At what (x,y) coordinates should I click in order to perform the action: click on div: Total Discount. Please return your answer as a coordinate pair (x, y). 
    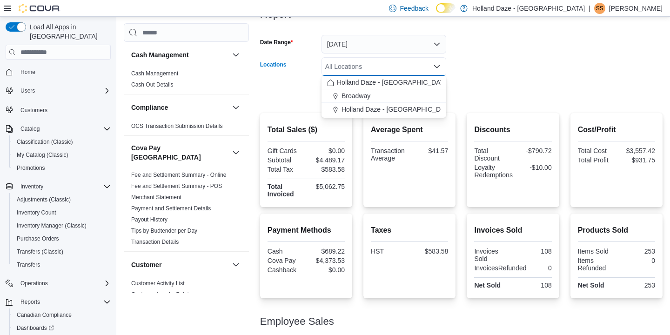
    Looking at the image, I should click on (492, 155).